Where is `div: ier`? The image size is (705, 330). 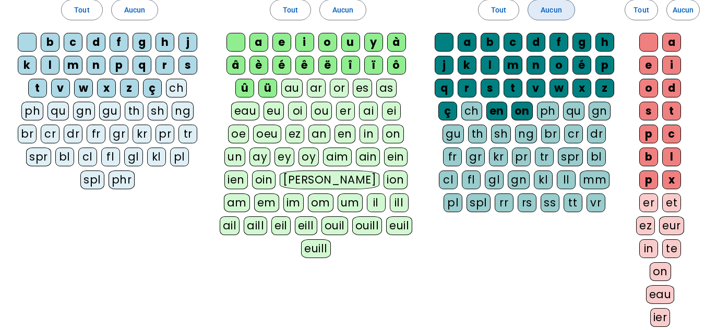 div: ier is located at coordinates (660, 318).